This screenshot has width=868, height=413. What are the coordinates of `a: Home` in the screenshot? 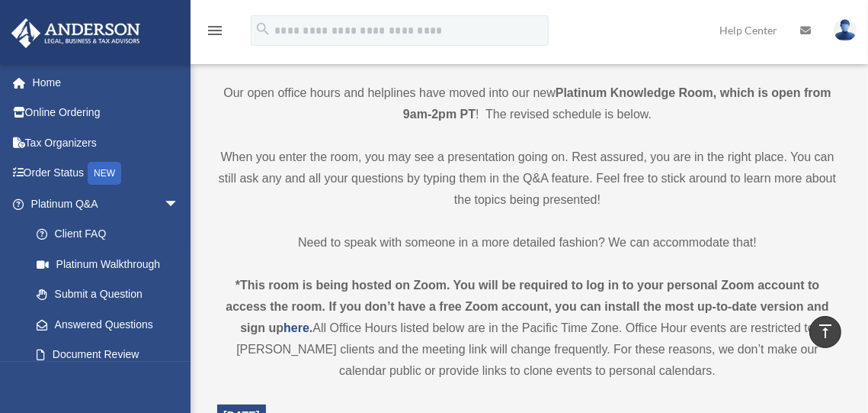 It's located at (106, 83).